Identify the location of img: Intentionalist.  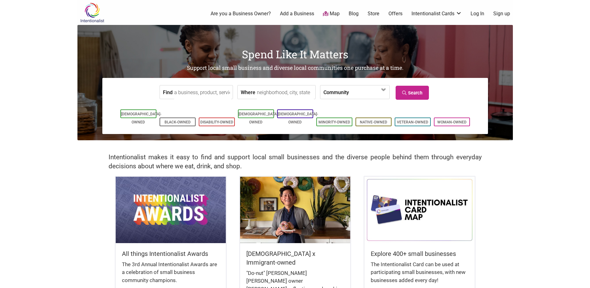
(92, 12).